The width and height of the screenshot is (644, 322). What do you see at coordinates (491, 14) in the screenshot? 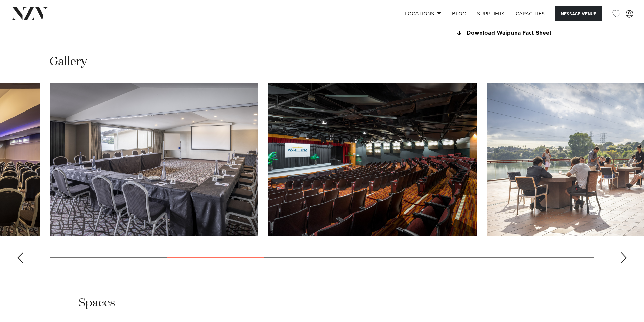
I see `a: SUPPLIERS` at bounding box center [491, 14].